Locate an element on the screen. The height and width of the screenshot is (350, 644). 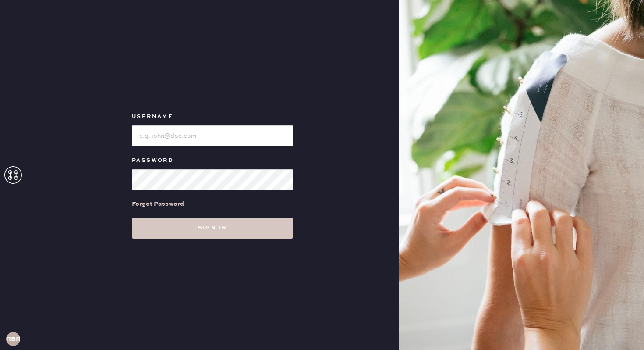
h3: RBRA is located at coordinates (13, 339).